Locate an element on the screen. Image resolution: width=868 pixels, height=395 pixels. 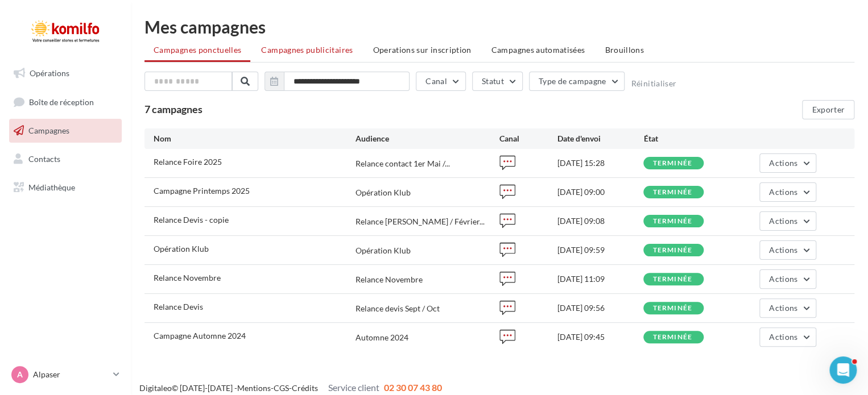
span: Campagnes publicitaires is located at coordinates (307, 49).